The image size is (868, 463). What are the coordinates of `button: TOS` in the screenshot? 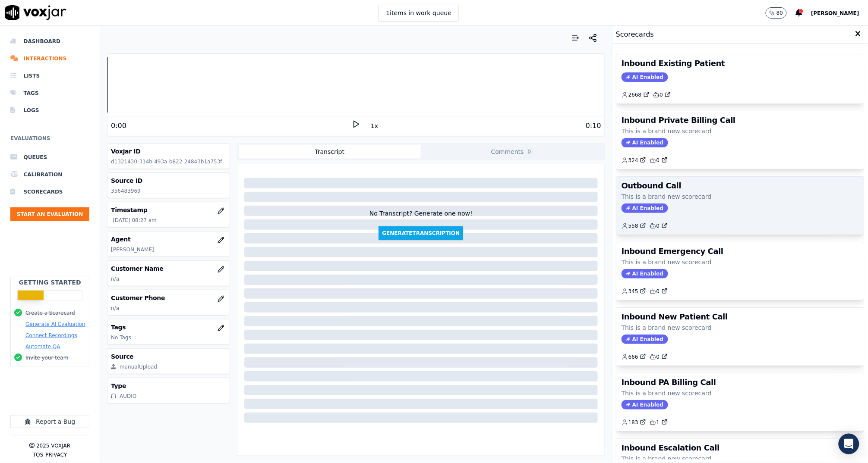 It's located at (38, 455).